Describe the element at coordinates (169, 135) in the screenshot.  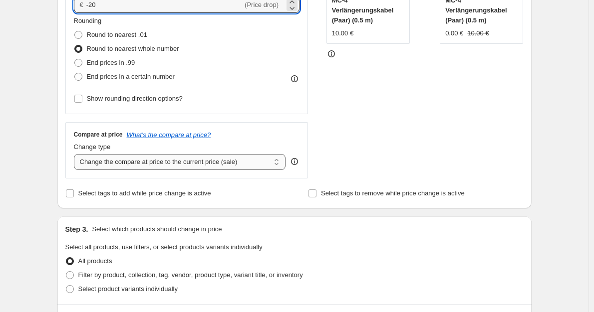
I see `button: What's the compare at price?` at that location.